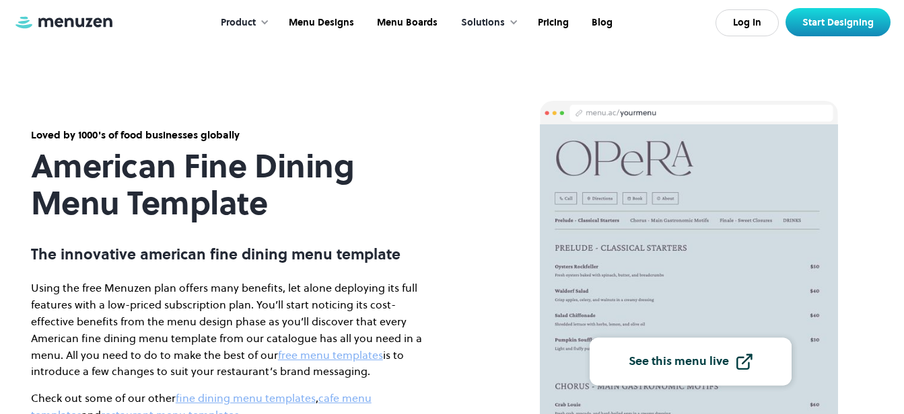 This screenshot has height=414, width=904. Describe the element at coordinates (747, 23) in the screenshot. I see `a: Log In` at that location.